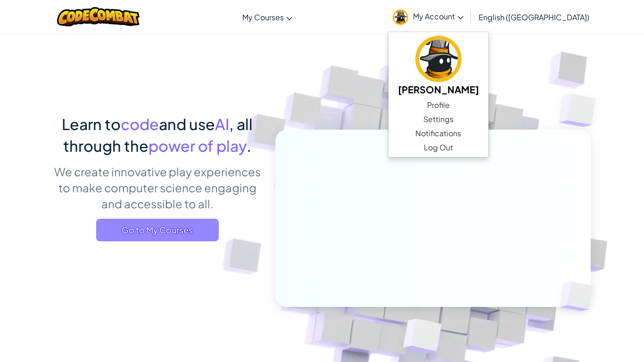 Image resolution: width=644 pixels, height=362 pixels. What do you see at coordinates (98, 16) in the screenshot?
I see `img: CodeCombat logo` at bounding box center [98, 16].